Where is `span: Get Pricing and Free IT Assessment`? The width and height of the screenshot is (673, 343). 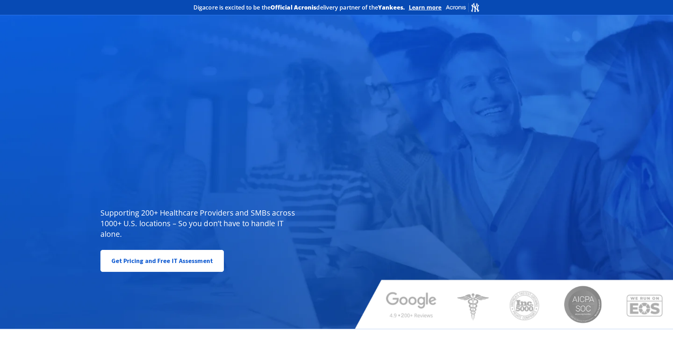
span: Get Pricing and Free IT Assessment is located at coordinates (162, 261).